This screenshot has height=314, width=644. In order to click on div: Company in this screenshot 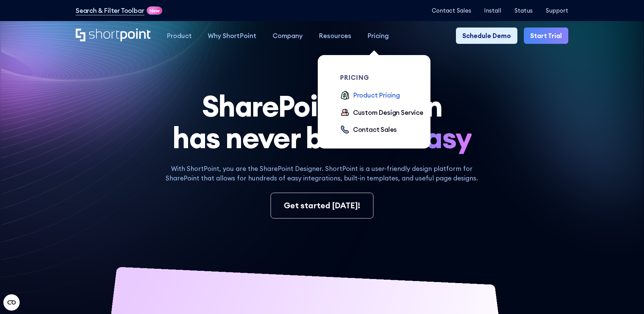, I will do `click(287, 35)`.